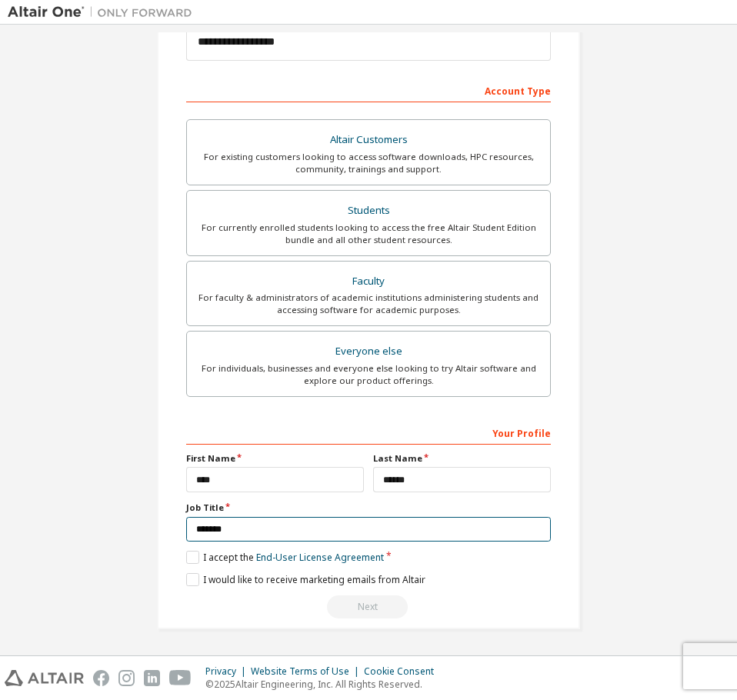 The height and width of the screenshot is (700, 737). What do you see at coordinates (275, 458) in the screenshot?
I see `label: First Name` at bounding box center [275, 458].